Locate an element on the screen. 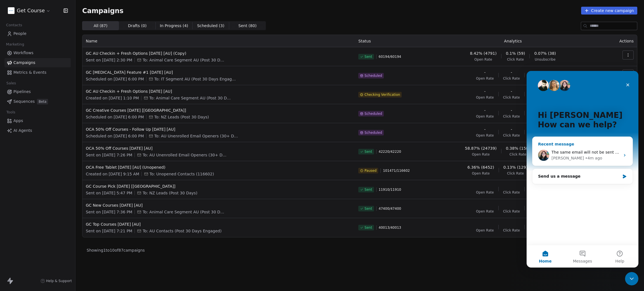  span: Marketing is located at coordinates (15, 44).